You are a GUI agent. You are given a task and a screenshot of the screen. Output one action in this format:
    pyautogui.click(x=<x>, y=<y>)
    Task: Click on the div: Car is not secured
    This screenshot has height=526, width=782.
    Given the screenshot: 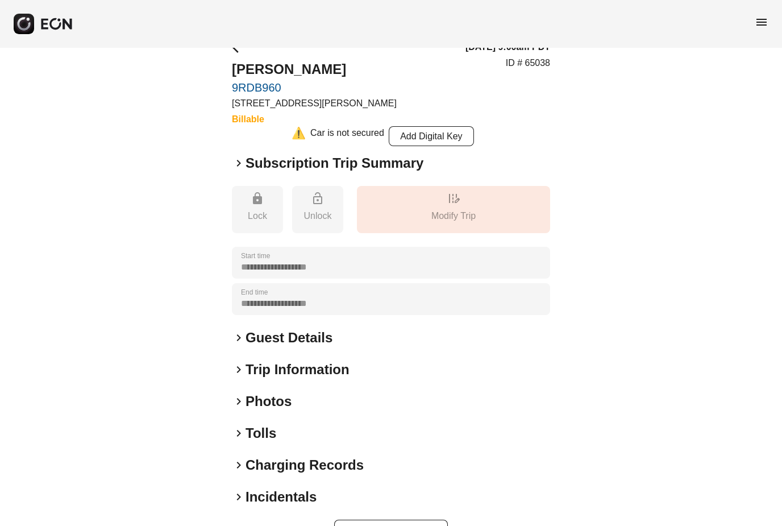 What is the action you would take?
    pyautogui.click(x=347, y=136)
    